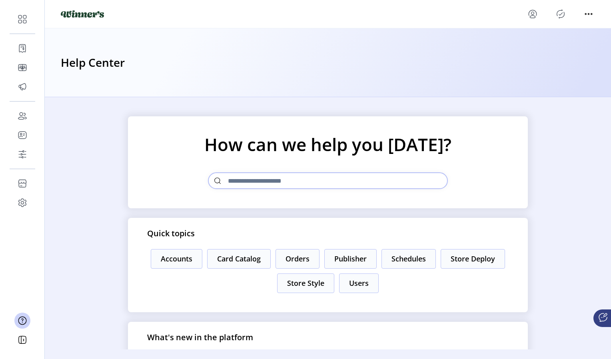 The width and height of the screenshot is (611, 359). Describe the element at coordinates (409, 259) in the screenshot. I see `button: Schedules` at that location.